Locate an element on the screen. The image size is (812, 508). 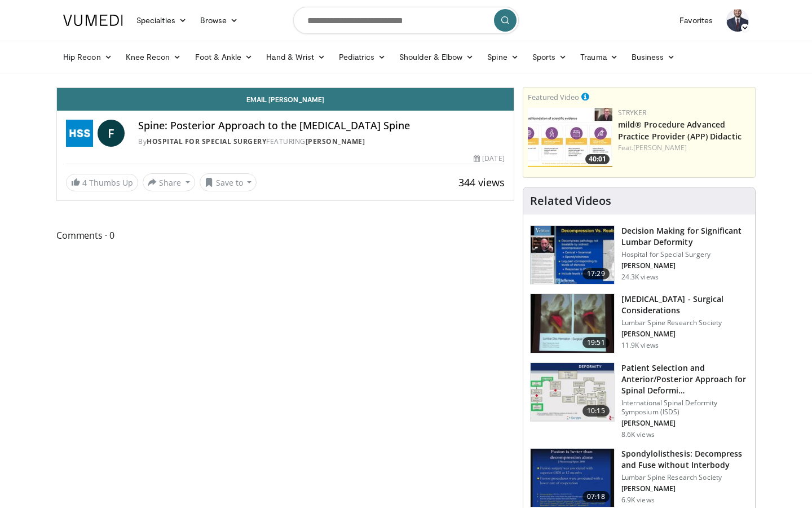
a: Specialties is located at coordinates (162, 20).